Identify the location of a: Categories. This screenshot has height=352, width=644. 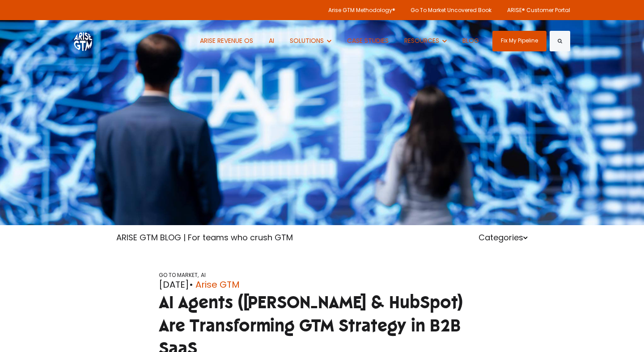
(503, 237).